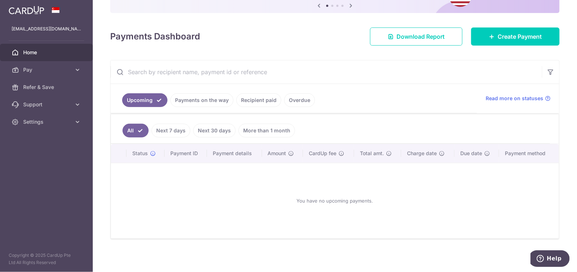  I want to click on img: CardUp, so click(26, 10).